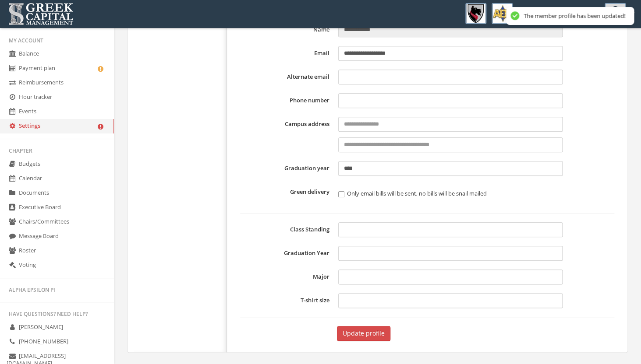 The image size is (641, 364). Describe the element at coordinates (286, 230) in the screenshot. I see `label: Class Standing` at that location.